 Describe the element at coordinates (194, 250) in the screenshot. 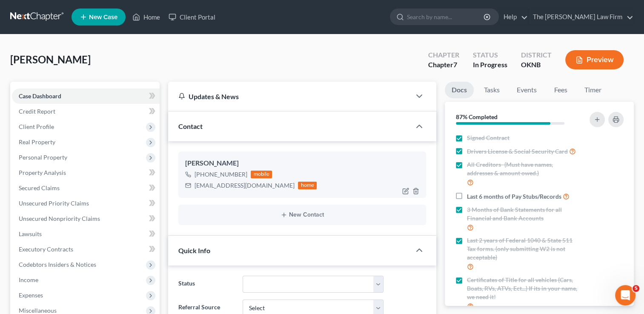

I see `span: Quick Info` at that location.